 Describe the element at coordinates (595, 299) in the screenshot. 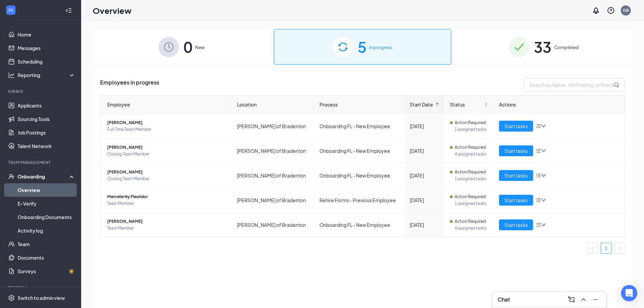

I see `button: Minimize` at that location.